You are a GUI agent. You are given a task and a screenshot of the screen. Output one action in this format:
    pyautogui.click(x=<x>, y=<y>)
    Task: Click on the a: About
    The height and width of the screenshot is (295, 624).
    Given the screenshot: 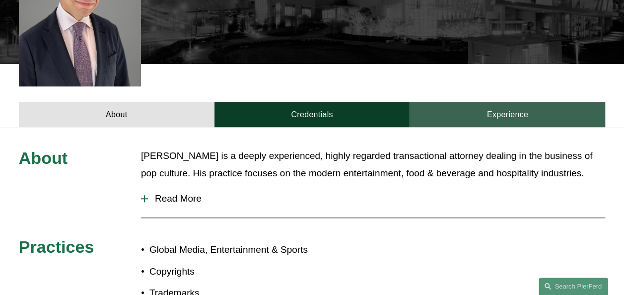 What is the action you would take?
    pyautogui.click(x=117, y=114)
    